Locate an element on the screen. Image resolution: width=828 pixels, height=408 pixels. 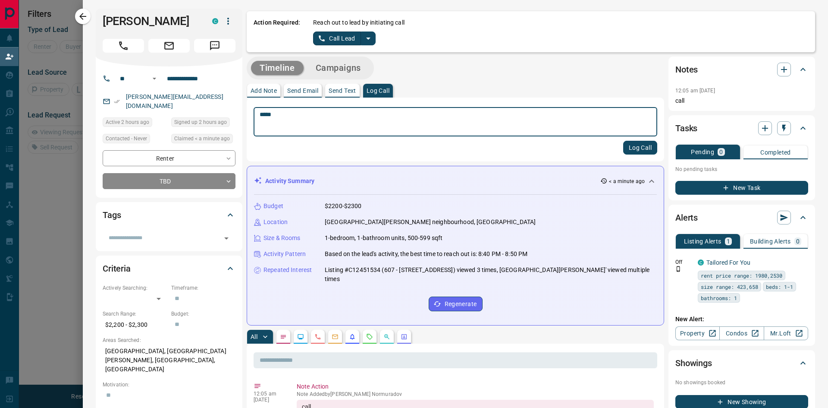
p: Add Note is located at coordinates (264, 91).